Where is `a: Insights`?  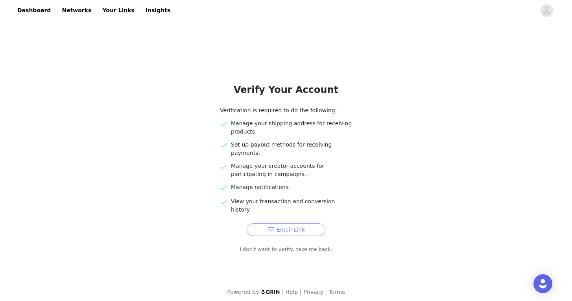 a: Insights is located at coordinates (158, 10).